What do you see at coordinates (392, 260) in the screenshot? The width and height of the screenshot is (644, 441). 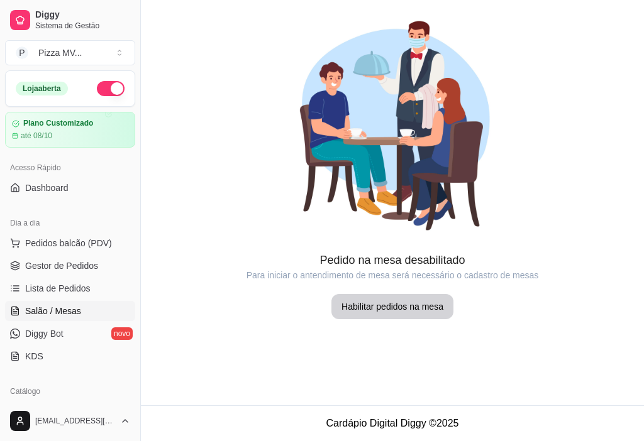 I see `article: Pedido na mesa desabilitado` at bounding box center [392, 260].